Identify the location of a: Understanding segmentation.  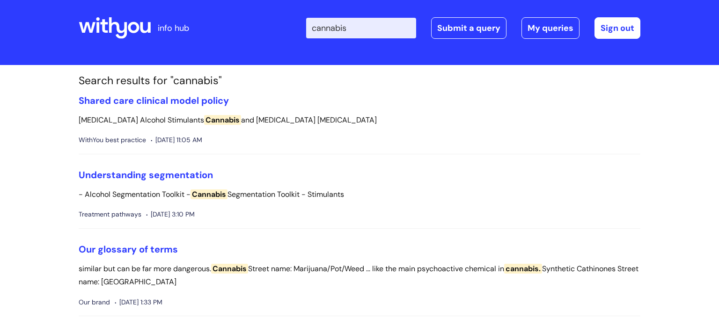
(146, 175).